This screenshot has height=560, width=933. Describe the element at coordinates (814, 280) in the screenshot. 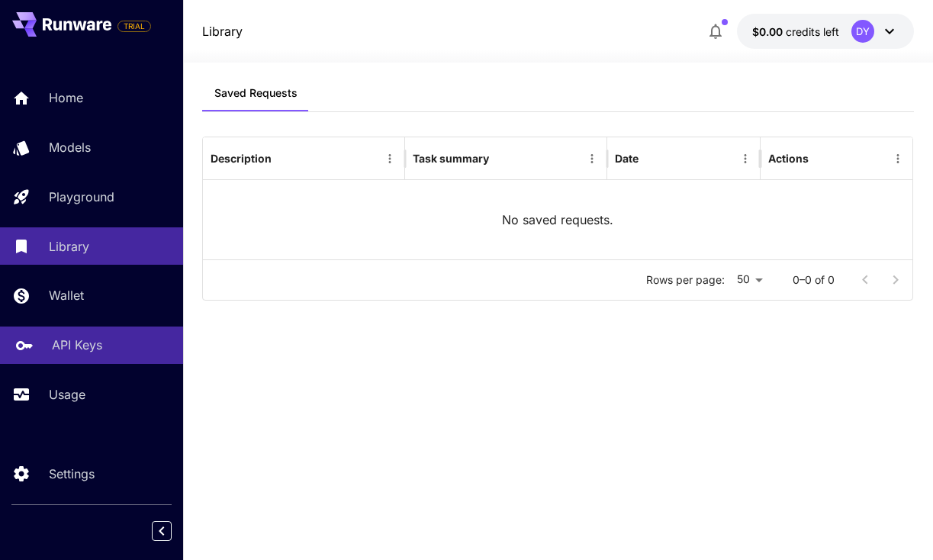

I see `p: 0–0 of 0` at that location.